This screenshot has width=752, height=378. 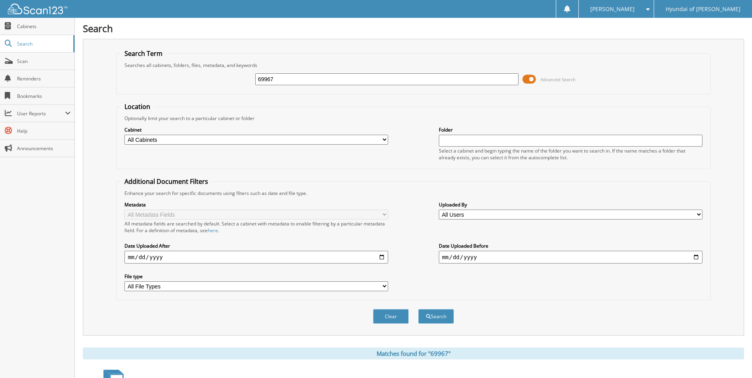 What do you see at coordinates (414, 354) in the screenshot?
I see `div: Matches found for "69967"` at bounding box center [414, 354].